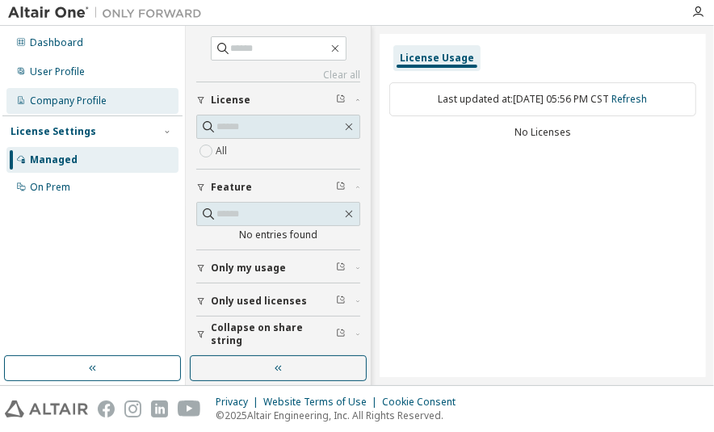 The height and width of the screenshot is (432, 714). I want to click on button: Collapse on share string, so click(278, 334).